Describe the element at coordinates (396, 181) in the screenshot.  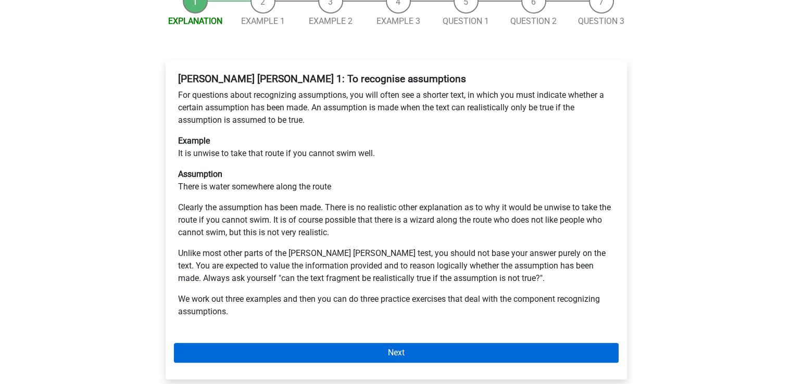
I see `p: There is water somewhere along the route` at that location.